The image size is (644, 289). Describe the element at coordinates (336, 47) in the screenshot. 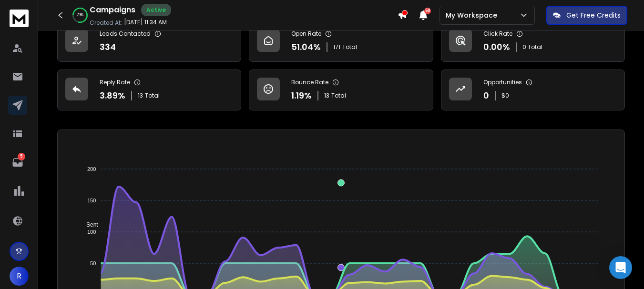

I see `span: 171` at that location.